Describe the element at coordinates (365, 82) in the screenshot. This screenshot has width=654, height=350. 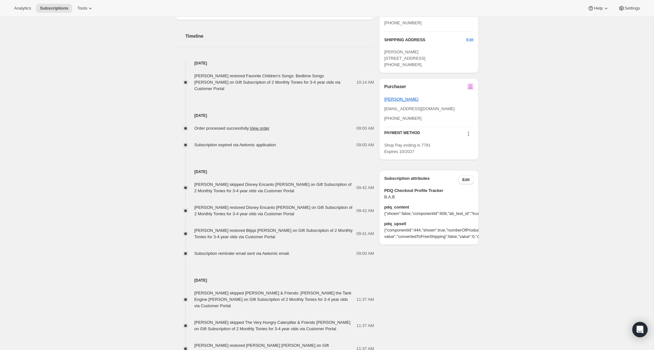
I see `span: 10:14 AM` at that location.